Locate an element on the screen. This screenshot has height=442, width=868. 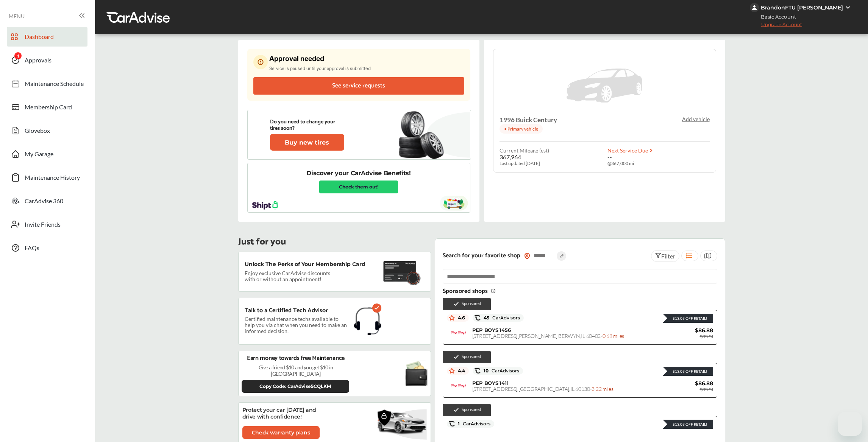
button: Copy Code: CarAdvise5CQLKM is located at coordinates (295, 386).